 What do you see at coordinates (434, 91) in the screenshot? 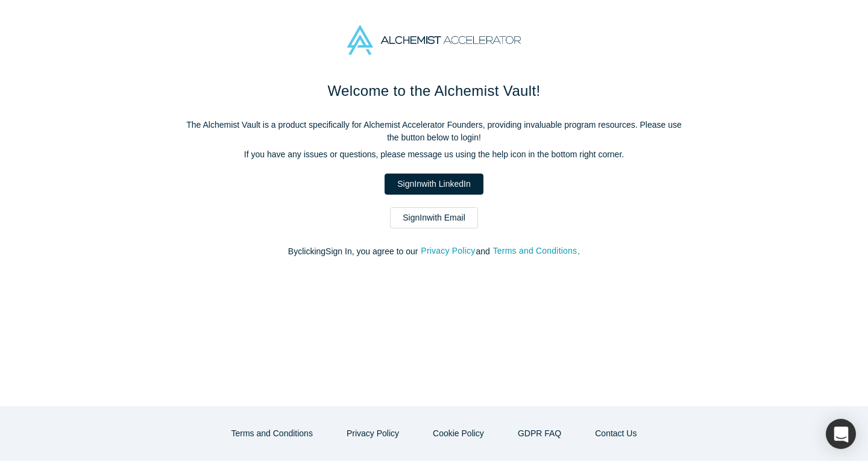
I see `h1: Welcome to the Alchemist Vault!` at bounding box center [434, 91].